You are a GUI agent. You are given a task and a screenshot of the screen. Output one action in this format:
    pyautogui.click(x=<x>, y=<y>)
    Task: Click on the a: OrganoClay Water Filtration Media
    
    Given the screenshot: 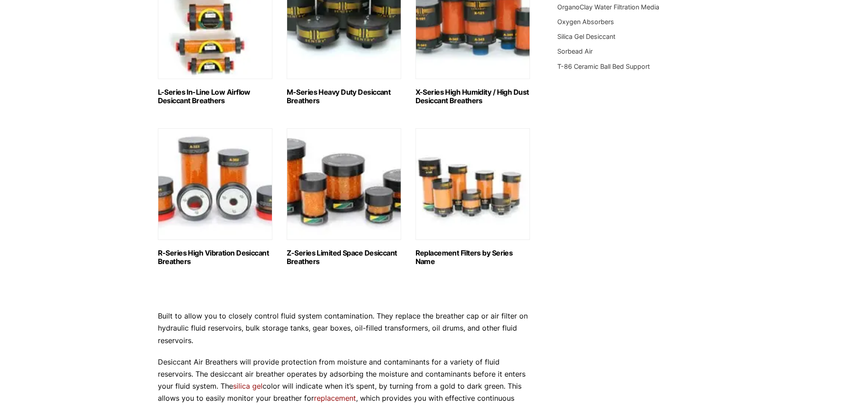 What is the action you would take?
    pyautogui.click(x=608, y=7)
    